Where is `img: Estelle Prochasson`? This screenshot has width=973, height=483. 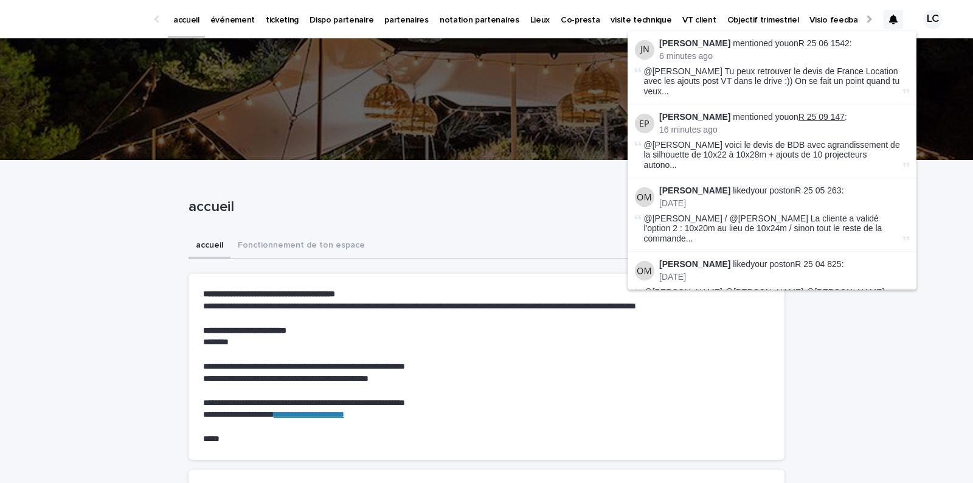
img: Estelle Prochasson is located at coordinates (645, 123).